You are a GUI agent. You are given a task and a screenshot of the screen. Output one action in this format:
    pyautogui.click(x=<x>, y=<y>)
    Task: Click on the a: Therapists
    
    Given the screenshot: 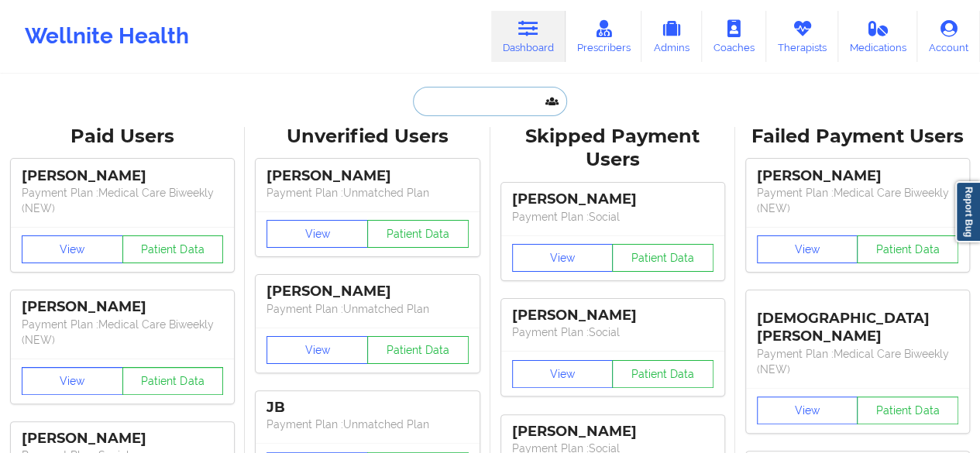 What is the action you would take?
    pyautogui.click(x=802, y=36)
    